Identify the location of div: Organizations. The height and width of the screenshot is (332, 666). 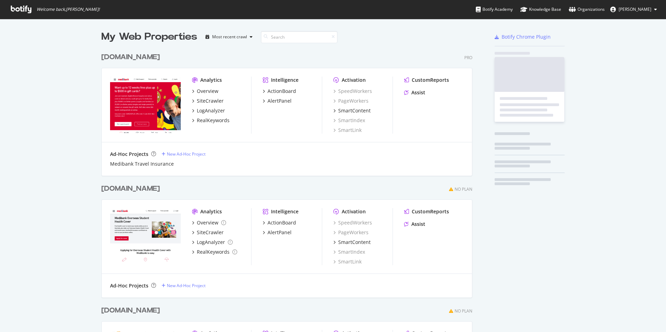
(587, 9).